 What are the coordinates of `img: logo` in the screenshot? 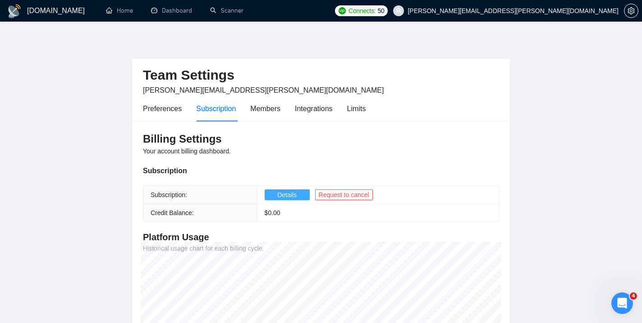 It's located at (14, 11).